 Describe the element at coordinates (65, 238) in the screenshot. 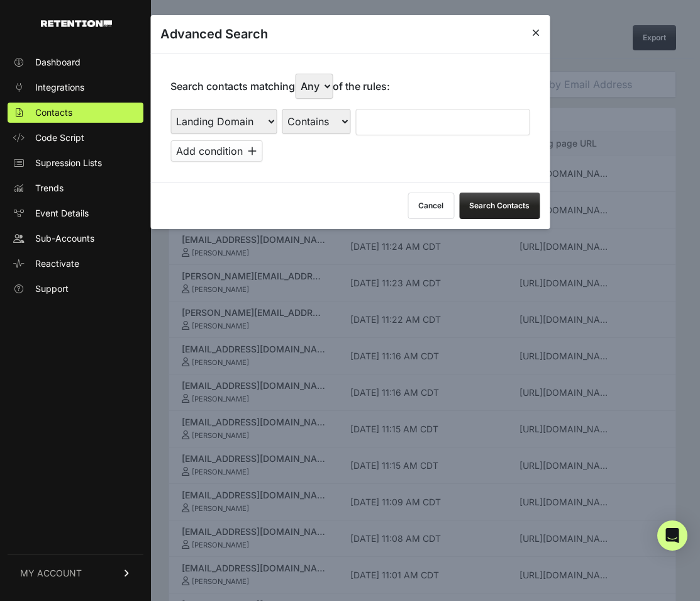

I see `span: Sub-Accounts` at that location.